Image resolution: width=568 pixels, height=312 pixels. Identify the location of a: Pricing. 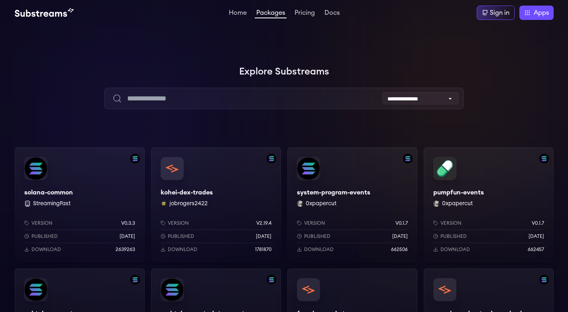
(304, 14).